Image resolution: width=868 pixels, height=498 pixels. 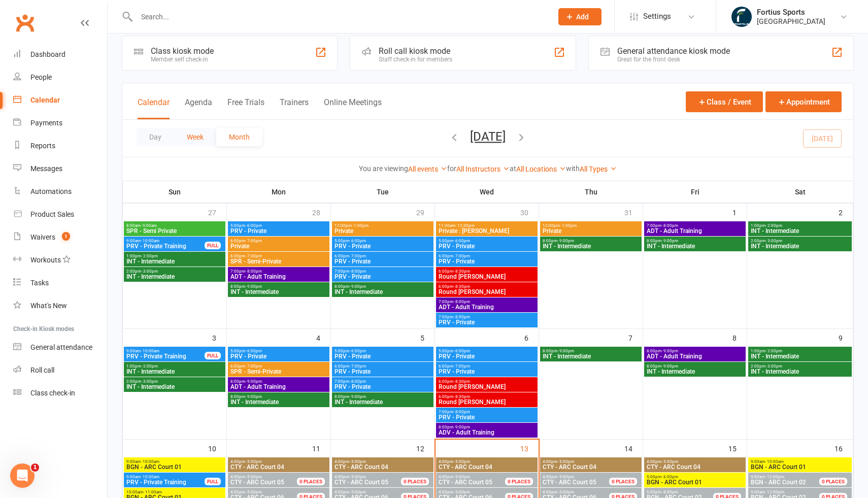 I want to click on a: Dashboard, so click(x=60, y=54).